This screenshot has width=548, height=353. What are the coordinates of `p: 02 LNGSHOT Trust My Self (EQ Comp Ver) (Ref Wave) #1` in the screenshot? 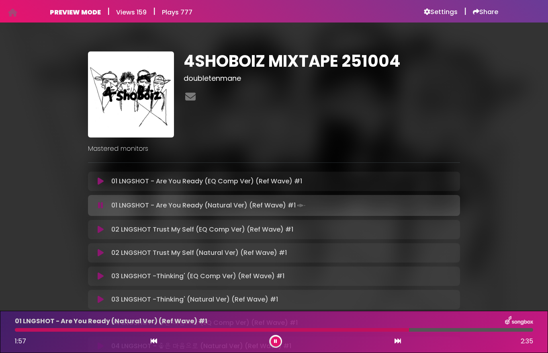 It's located at (202, 229).